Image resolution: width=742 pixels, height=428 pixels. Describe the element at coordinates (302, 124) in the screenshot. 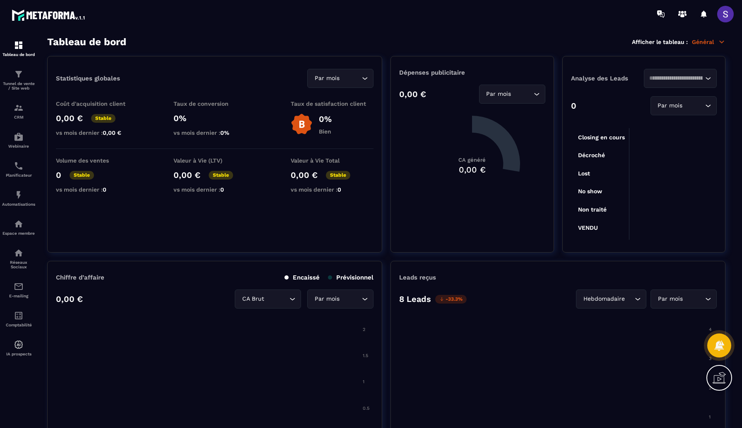

I see `img: b-badge-o.b3b20ee6.svg` at that location.